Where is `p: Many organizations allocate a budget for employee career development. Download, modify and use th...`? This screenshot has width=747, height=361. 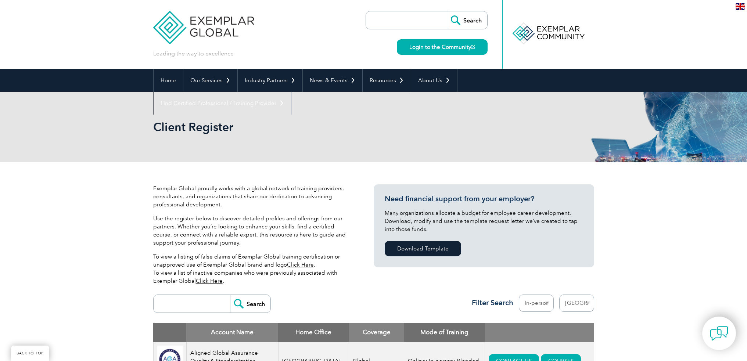 p: Many organizations allocate a budget for employee career development. Download, modify and use th... is located at coordinates (484, 221).